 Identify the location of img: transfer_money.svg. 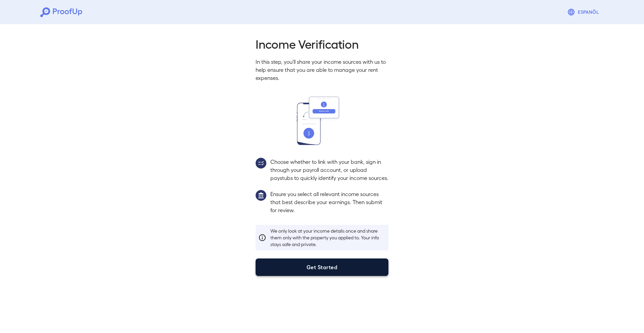
(322, 121).